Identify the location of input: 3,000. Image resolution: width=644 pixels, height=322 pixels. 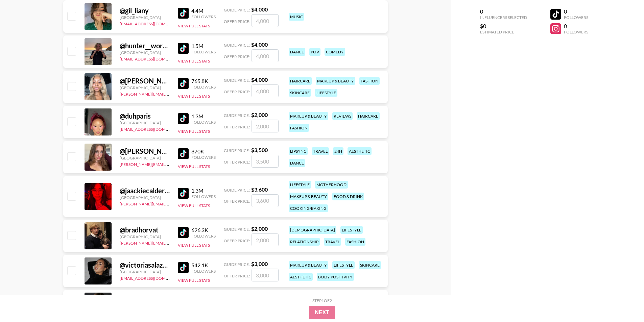
(265, 275).